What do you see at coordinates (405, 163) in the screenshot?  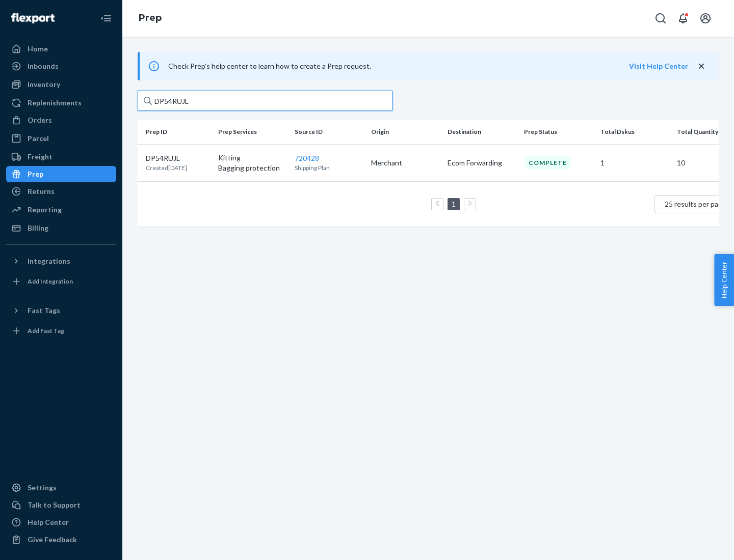 I see `p: Merchant` at bounding box center [405, 163].